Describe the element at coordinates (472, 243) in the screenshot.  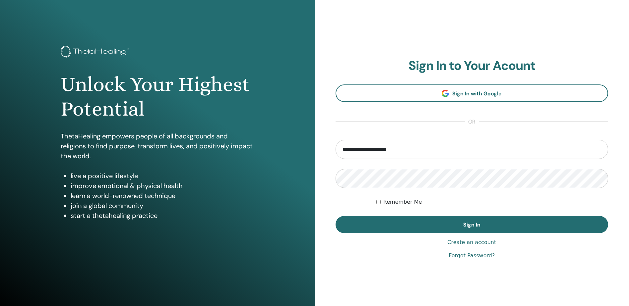
I see `a: Create an account` at that location.